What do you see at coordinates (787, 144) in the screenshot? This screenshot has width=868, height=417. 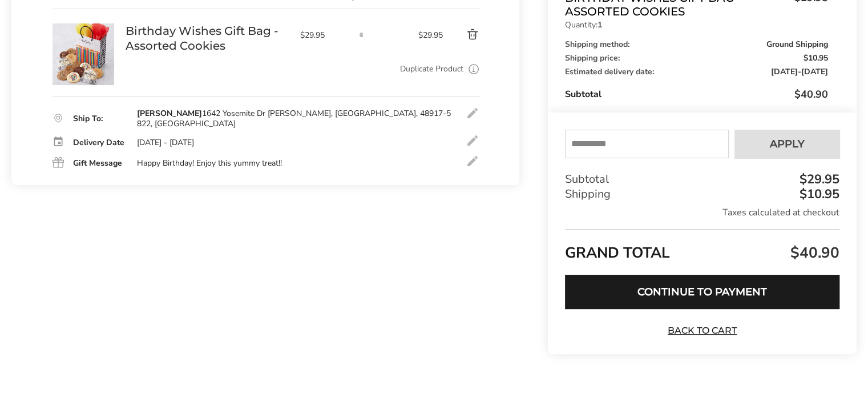 I see `span: Apply` at bounding box center [787, 144].